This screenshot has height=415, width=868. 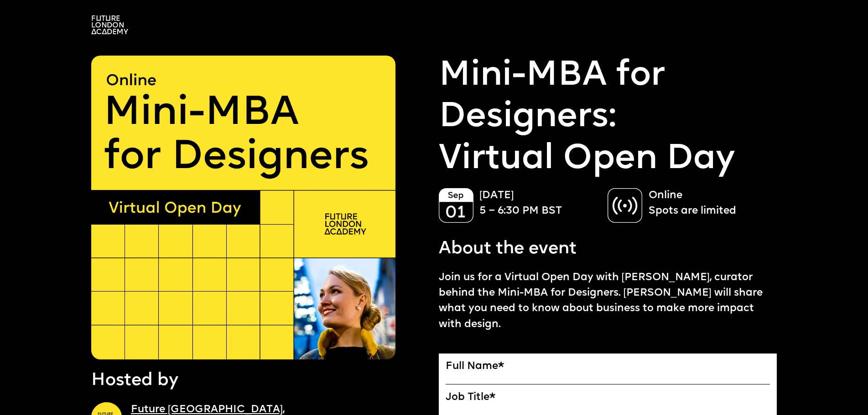 What do you see at coordinates (507, 249) in the screenshot?
I see `p: About the event` at bounding box center [507, 249].